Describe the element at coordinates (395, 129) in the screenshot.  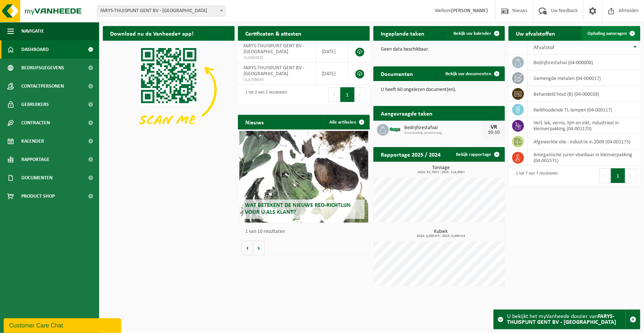
I see `img: HK-XC-15-GN-00` at that location.